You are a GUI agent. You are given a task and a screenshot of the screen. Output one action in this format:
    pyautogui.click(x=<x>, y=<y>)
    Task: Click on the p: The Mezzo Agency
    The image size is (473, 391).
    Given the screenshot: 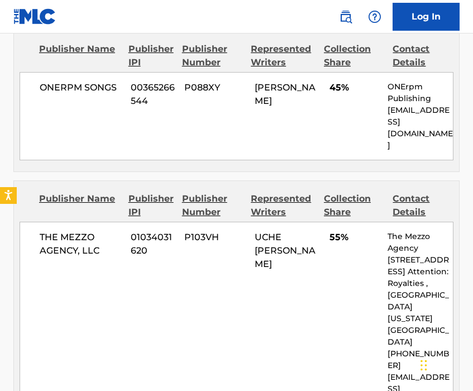 What is the action you would take?
    pyautogui.click(x=420, y=242)
    